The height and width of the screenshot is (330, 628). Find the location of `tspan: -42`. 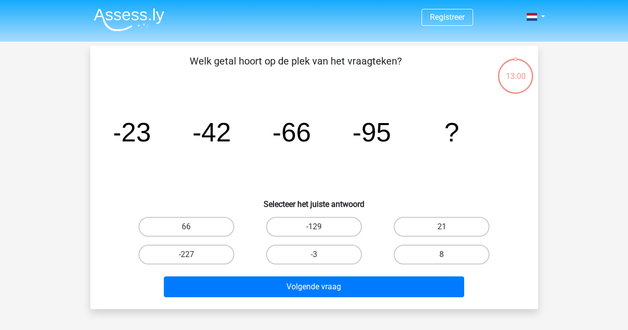

tspan: -42 is located at coordinates (212, 132).